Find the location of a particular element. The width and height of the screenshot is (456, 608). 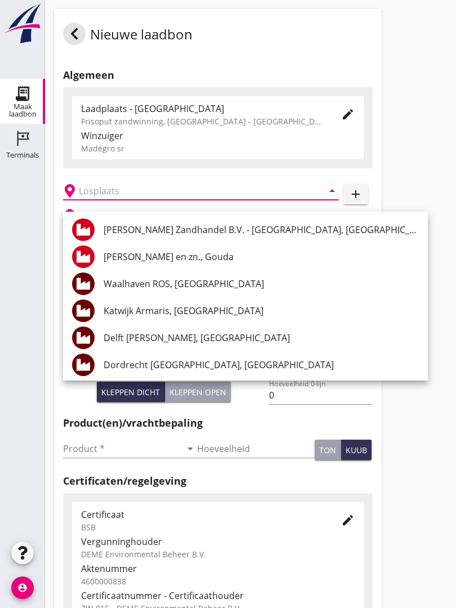

h2: Certificaten/regelgeving is located at coordinates (218, 480).